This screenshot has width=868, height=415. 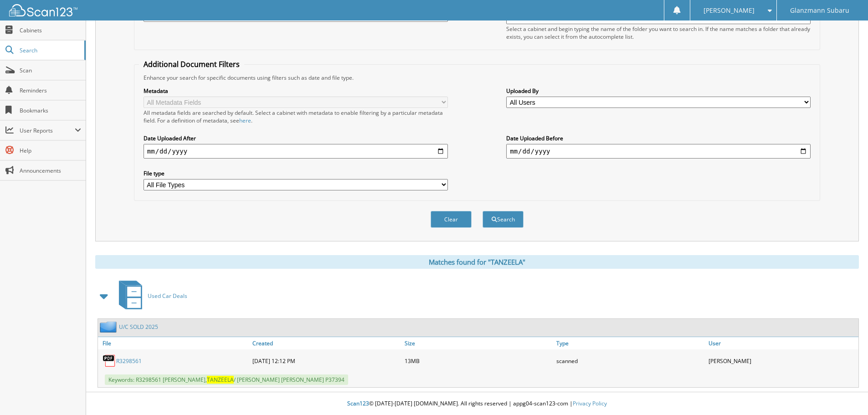 I want to click on input: end, so click(x=658, y=151).